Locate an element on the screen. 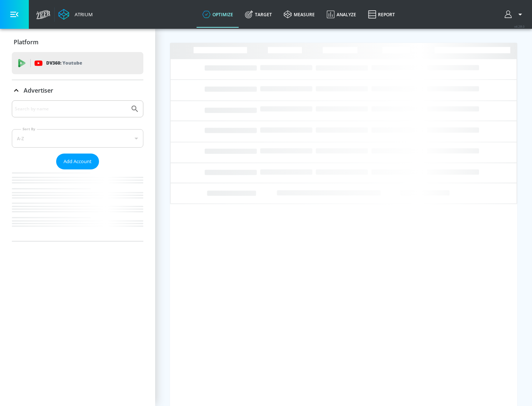 Image resolution: width=532 pixels, height=406 pixels. button: Add Account is located at coordinates (78, 161).